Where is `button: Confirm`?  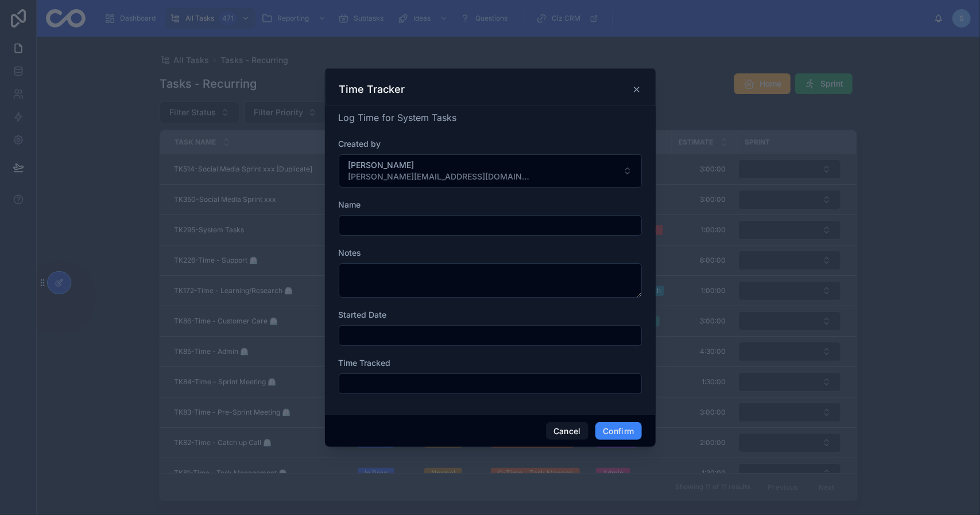
button: Confirm is located at coordinates (618, 432).